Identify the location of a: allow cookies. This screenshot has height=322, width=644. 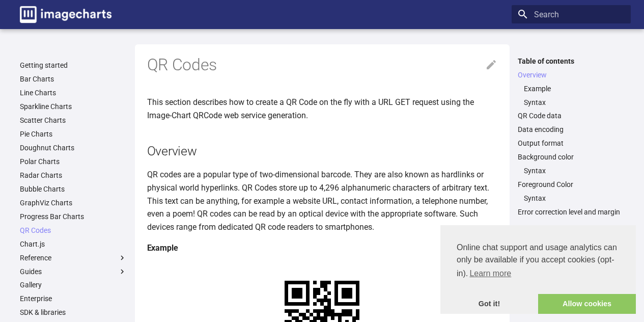
(587, 304).